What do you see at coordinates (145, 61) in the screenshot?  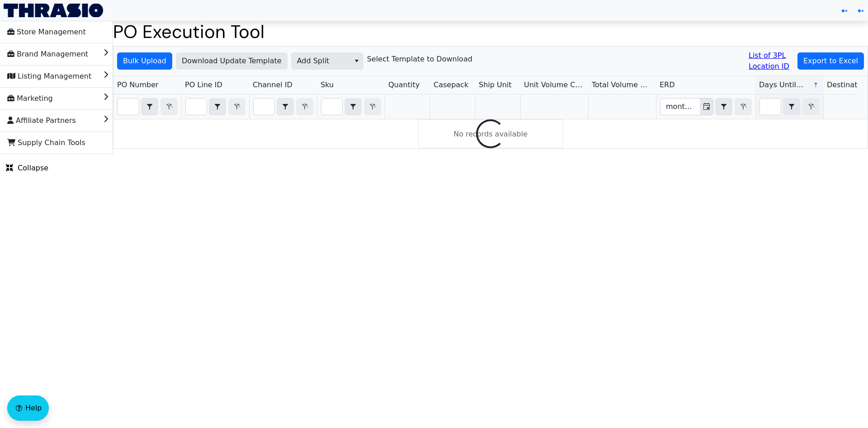 I see `span: Bulk Upload` at bounding box center [145, 61].